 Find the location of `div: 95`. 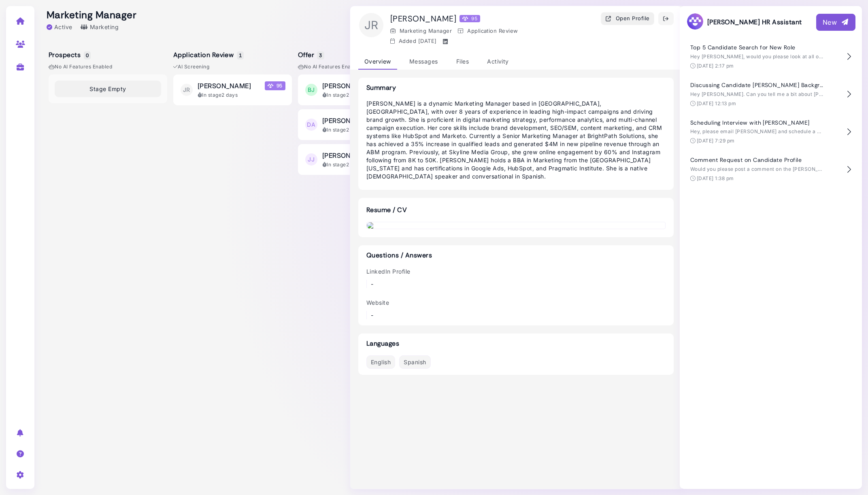

div: 95 is located at coordinates (469, 19).